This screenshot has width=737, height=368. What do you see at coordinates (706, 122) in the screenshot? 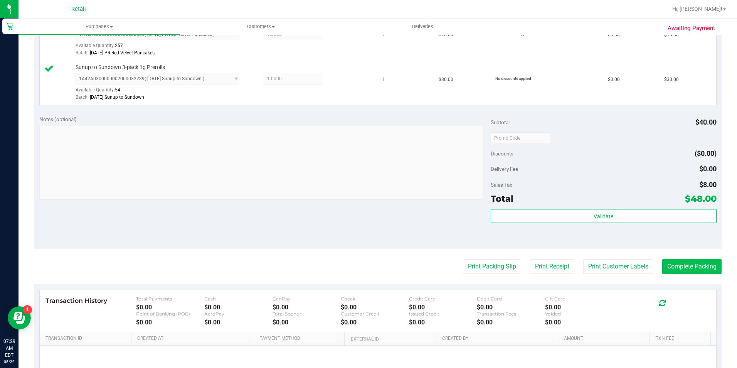
I see `span: $40.00` at bounding box center [706, 122].